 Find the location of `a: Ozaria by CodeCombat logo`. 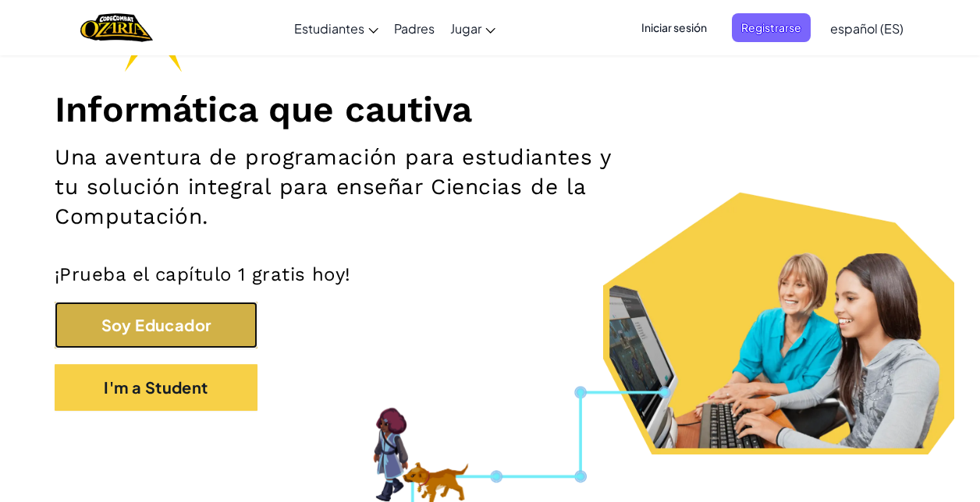

a: Ozaria by CodeCombat logo is located at coordinates (116, 27).